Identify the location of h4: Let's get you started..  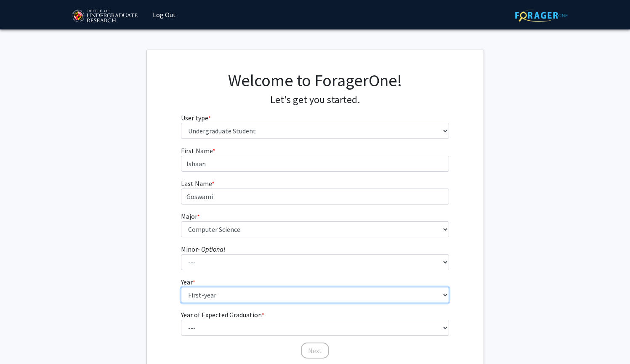
(315, 100).